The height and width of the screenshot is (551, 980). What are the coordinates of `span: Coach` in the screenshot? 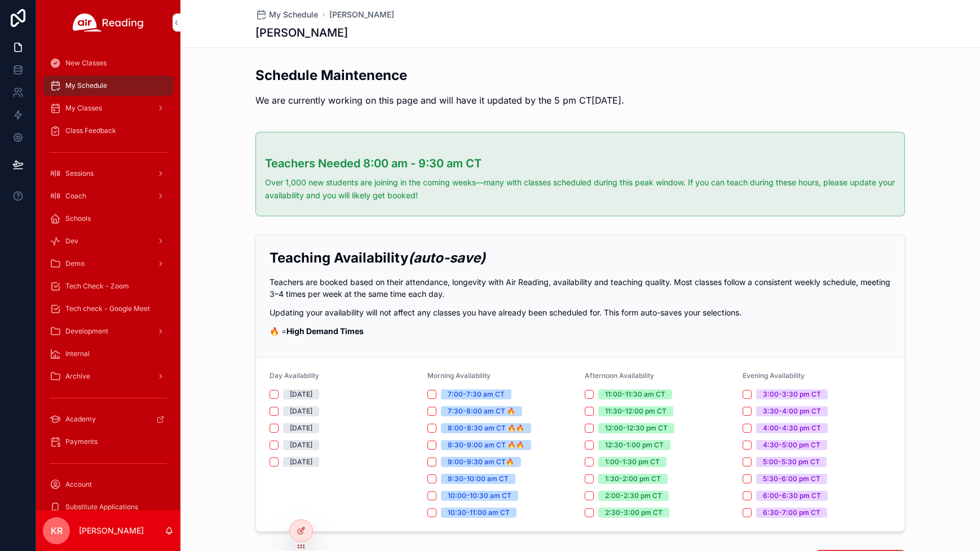 It's located at (76, 196).